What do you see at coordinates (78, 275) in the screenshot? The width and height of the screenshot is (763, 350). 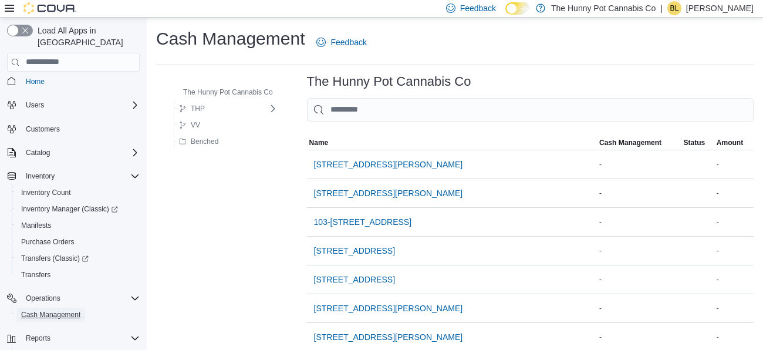 I see `button: Transfers` at bounding box center [78, 275].